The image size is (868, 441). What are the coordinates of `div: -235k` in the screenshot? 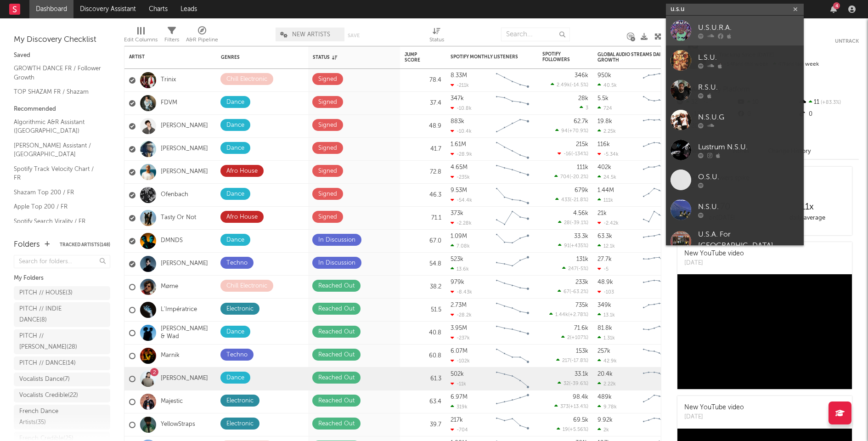 It's located at (460, 177).